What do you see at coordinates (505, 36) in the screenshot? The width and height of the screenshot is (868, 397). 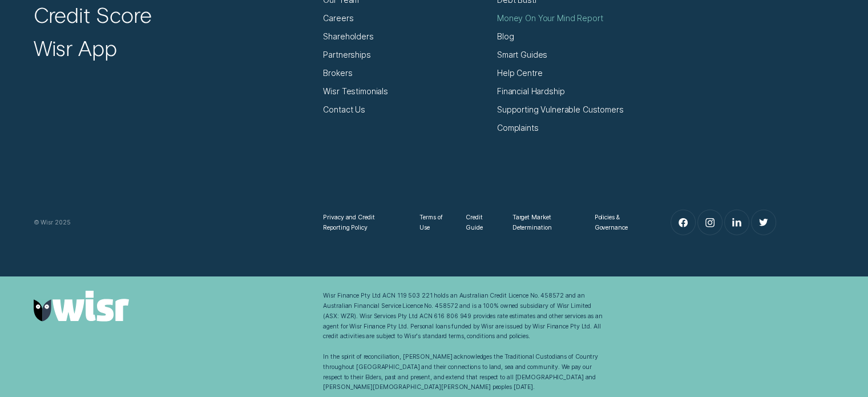 I see `div: Blog` at bounding box center [505, 36].